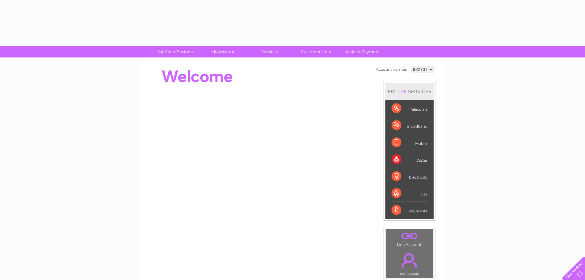  I want to click on div: Water, so click(409, 159).